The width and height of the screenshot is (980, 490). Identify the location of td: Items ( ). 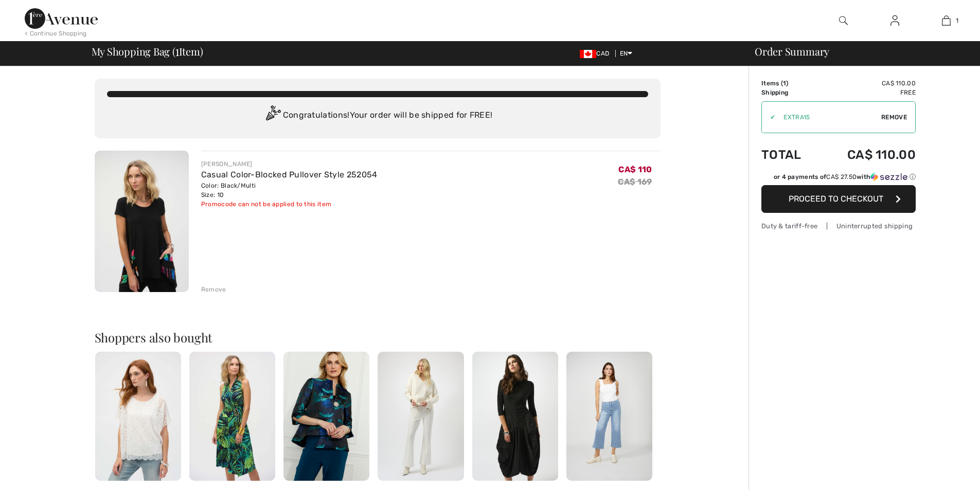
(790, 84).